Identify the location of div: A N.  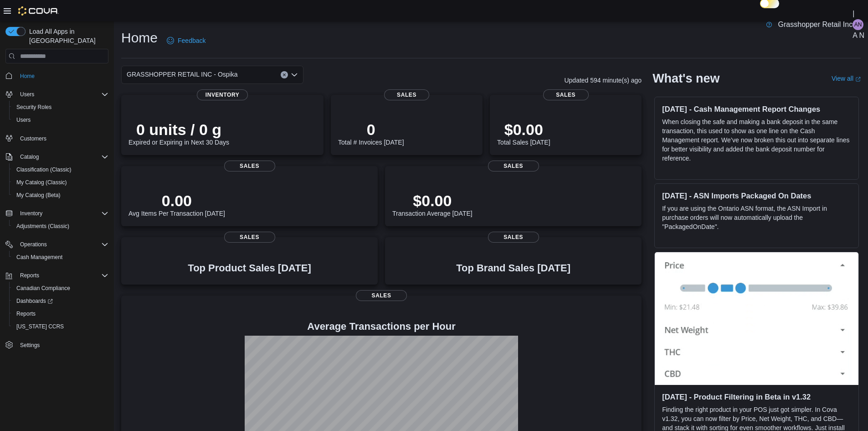
(858, 24).